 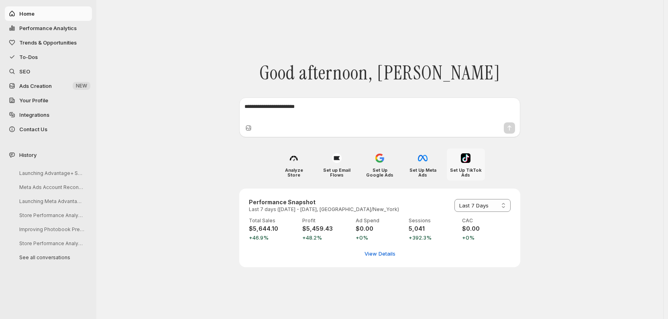 What do you see at coordinates (273, 229) in the screenshot?
I see `h4: $5,644.10` at bounding box center [273, 229].